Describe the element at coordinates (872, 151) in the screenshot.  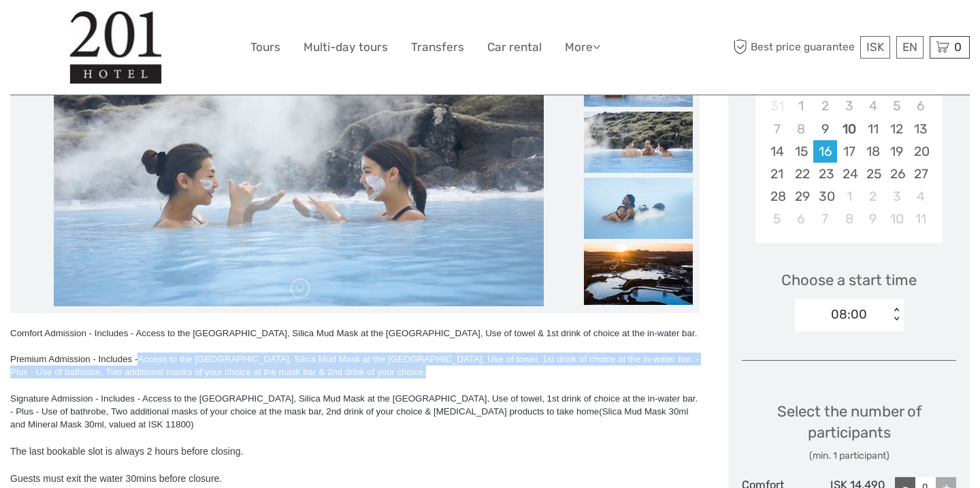
I see `div: Choose Thursday, September 18th, 2025` at that location.